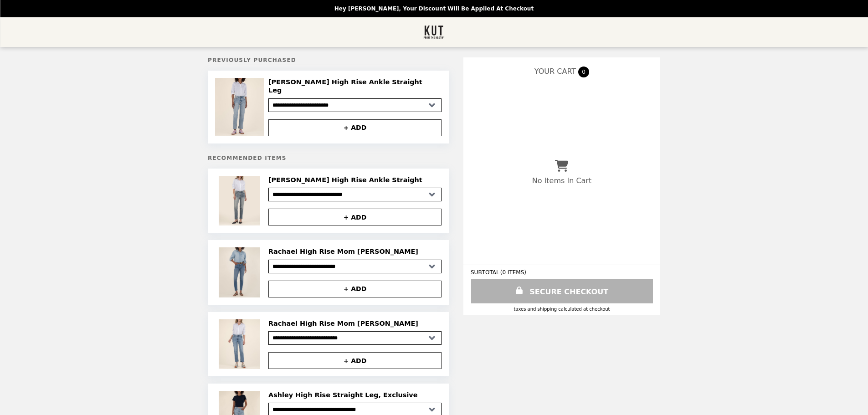  What do you see at coordinates (485, 273) in the screenshot?
I see `span: SUBTOTAL` at bounding box center [485, 273].